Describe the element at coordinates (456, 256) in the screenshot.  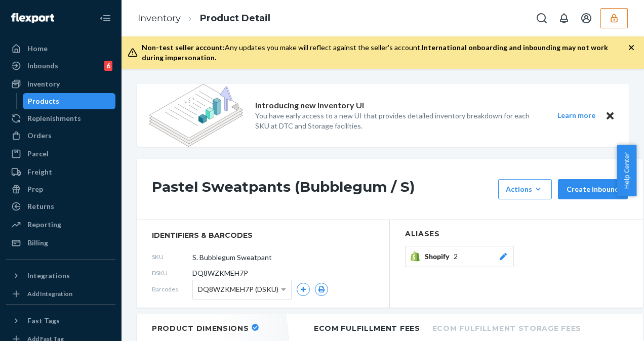
I see `span: 2` at that location.